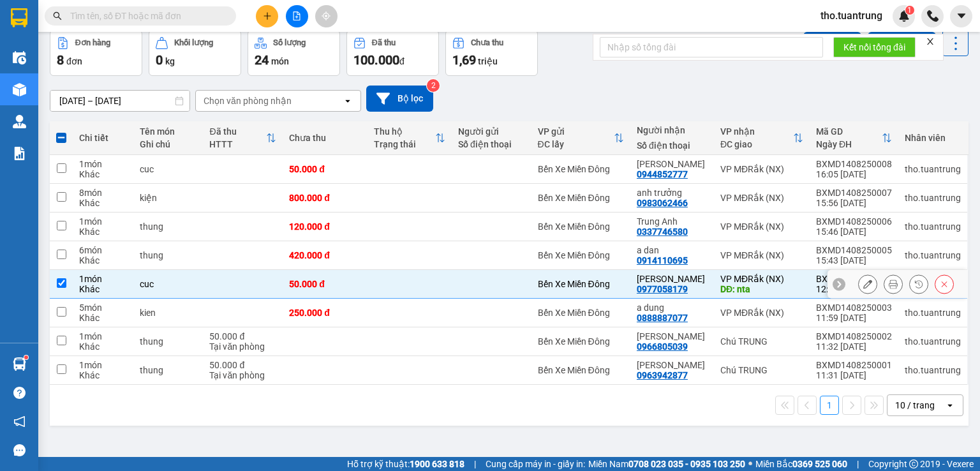  Describe the element at coordinates (19, 392) in the screenshot. I see `span: question-circle` at that location.